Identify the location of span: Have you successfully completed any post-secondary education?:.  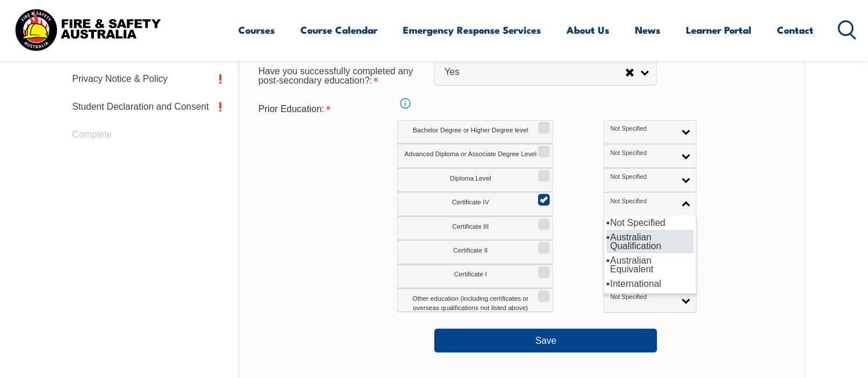
(335, 75).